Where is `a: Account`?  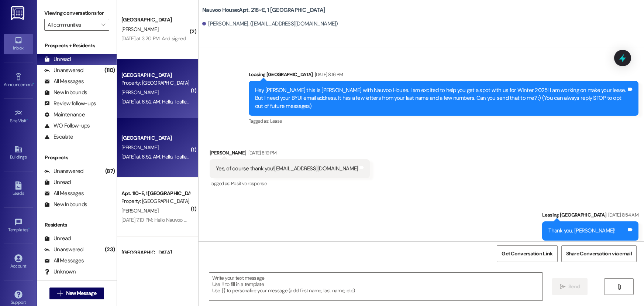 a: Account is located at coordinates (19, 262).